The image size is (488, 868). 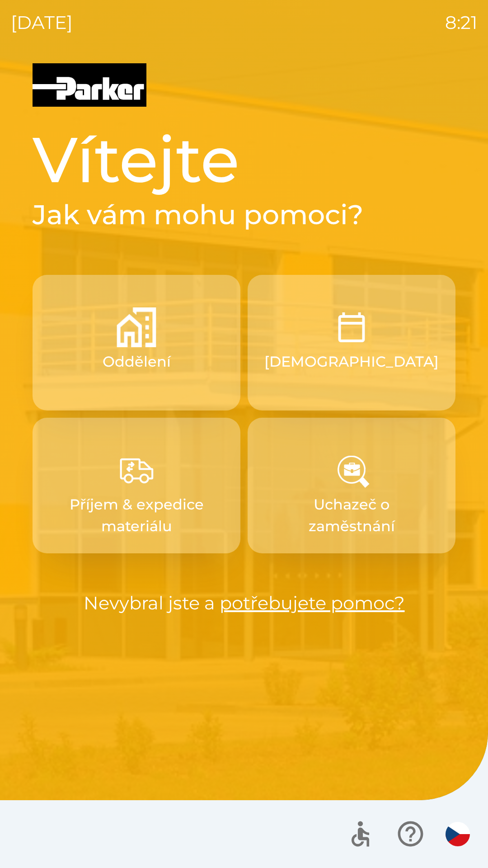 I want to click on button: Oddělení, so click(x=136, y=343).